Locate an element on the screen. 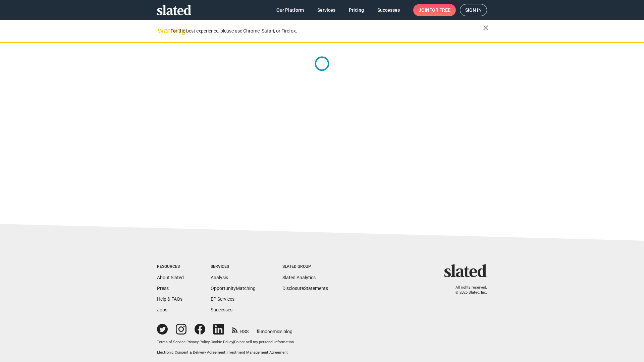 This screenshot has height=362, width=644. a: Press is located at coordinates (163, 289).